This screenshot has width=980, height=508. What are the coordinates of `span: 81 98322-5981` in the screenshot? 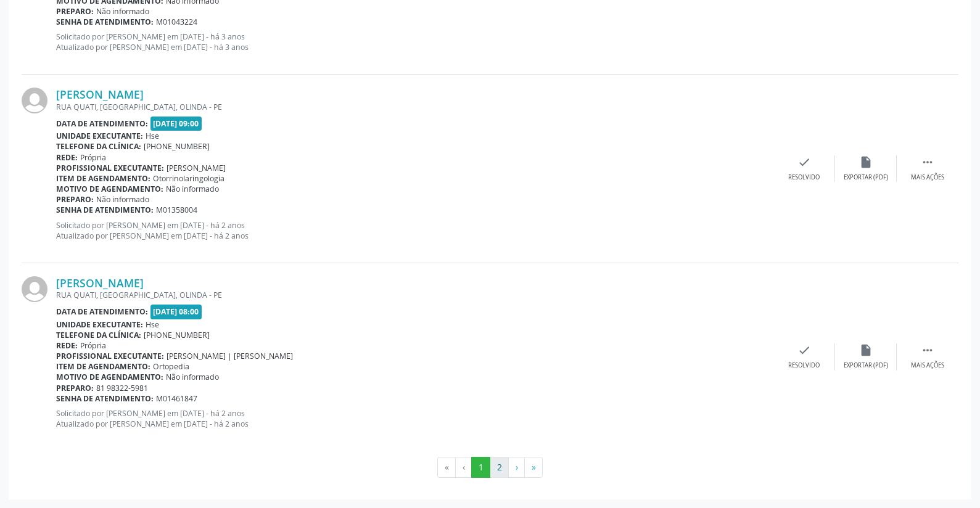 It's located at (122, 388).